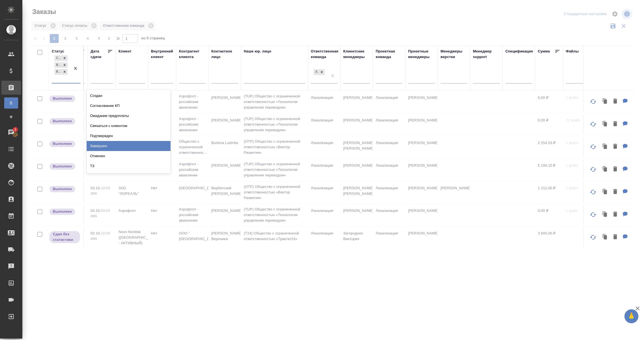 The image size is (644, 340). What do you see at coordinates (257, 51) in the screenshot?
I see `div: Наше юр. лицо` at bounding box center [257, 51].